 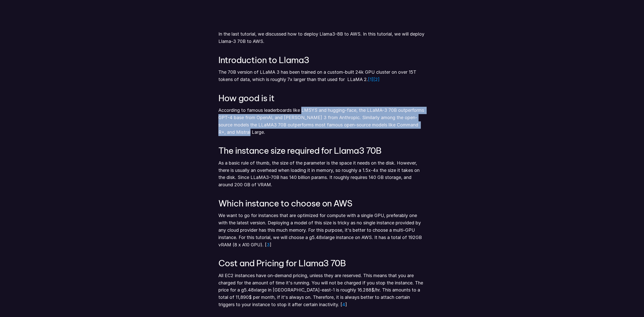 What do you see at coordinates (268, 245) in the screenshot?
I see `a: 3` at bounding box center [268, 245].